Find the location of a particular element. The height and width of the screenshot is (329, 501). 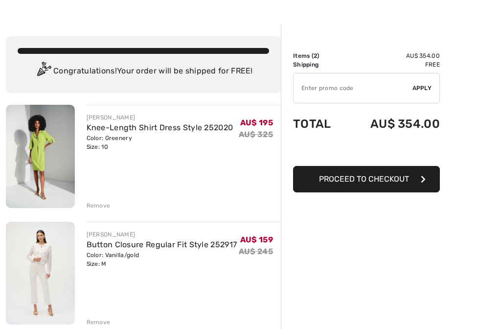

span: AU$ 195 is located at coordinates (256, 123).